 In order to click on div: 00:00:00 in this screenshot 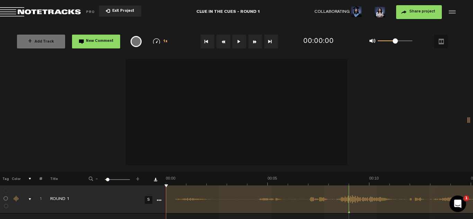, I will do `click(319, 42)`.